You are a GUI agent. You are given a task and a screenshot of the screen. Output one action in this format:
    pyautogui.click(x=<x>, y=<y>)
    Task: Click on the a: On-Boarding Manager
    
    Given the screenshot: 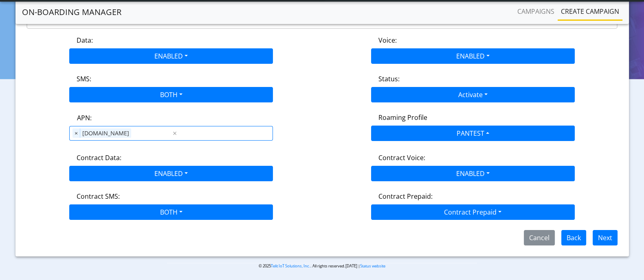 What is the action you would take?
    pyautogui.click(x=72, y=12)
    